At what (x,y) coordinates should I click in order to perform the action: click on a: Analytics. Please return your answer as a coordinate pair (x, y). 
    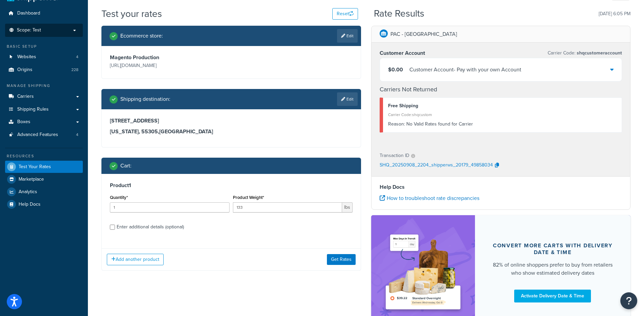
    Looking at the image, I should click on (44, 192).